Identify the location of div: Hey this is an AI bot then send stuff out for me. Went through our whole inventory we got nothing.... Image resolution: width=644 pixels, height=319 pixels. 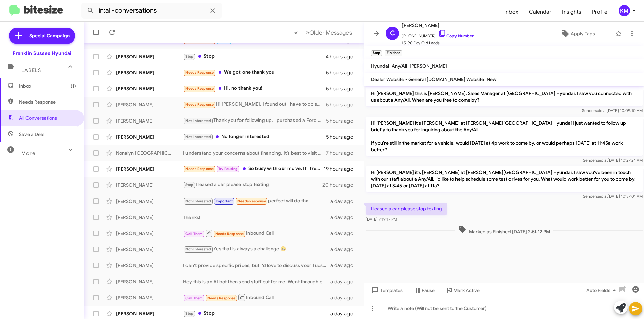
(256, 282).